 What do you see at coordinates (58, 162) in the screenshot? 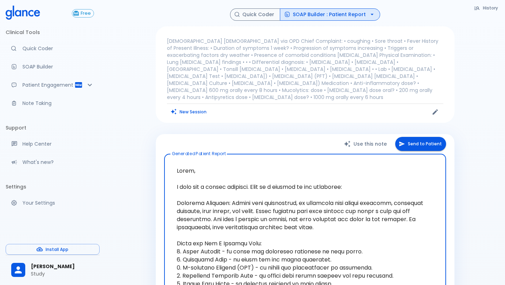
I see `p: What's new?` at bounding box center [58, 162].